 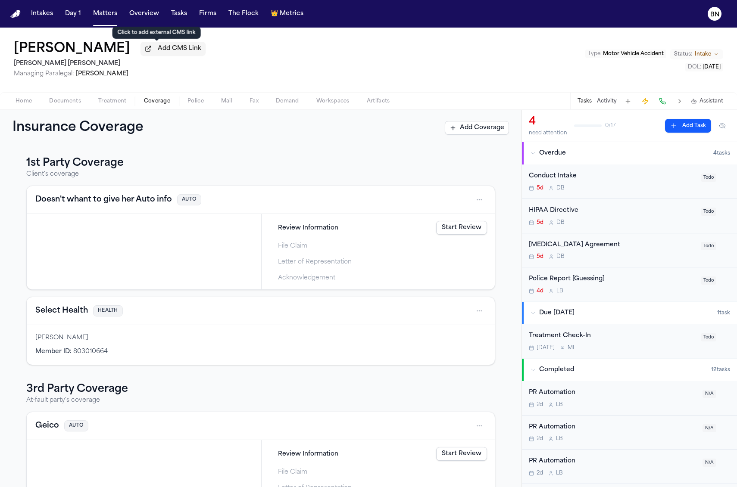 What do you see at coordinates (612, 176) in the screenshot?
I see `div: Conduct Intake` at bounding box center [612, 176].